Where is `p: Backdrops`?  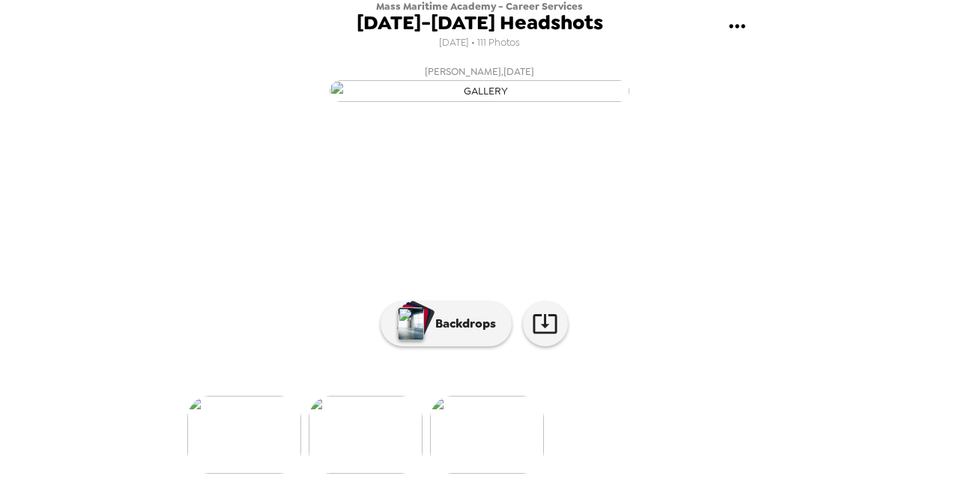
p: Backdrops is located at coordinates (462, 324).